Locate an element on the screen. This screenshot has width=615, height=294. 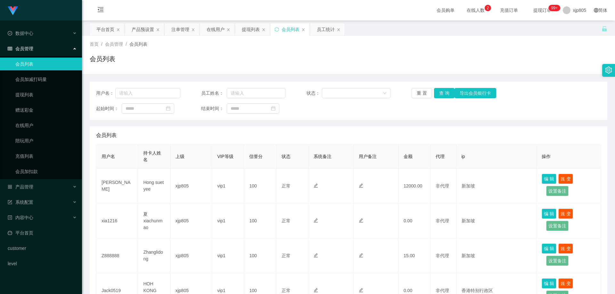
div: 提现列表 is located at coordinates (251, 29).